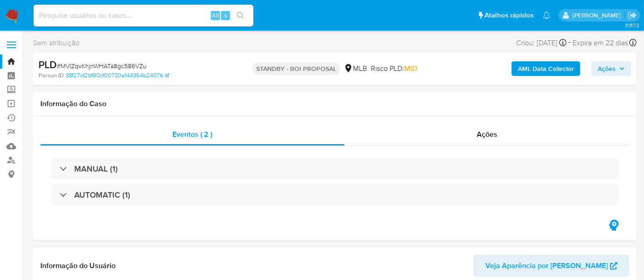 Image resolution: width=644 pixels, height=280 pixels. Describe the element at coordinates (546, 15) in the screenshot. I see `a: Notificações` at that location.